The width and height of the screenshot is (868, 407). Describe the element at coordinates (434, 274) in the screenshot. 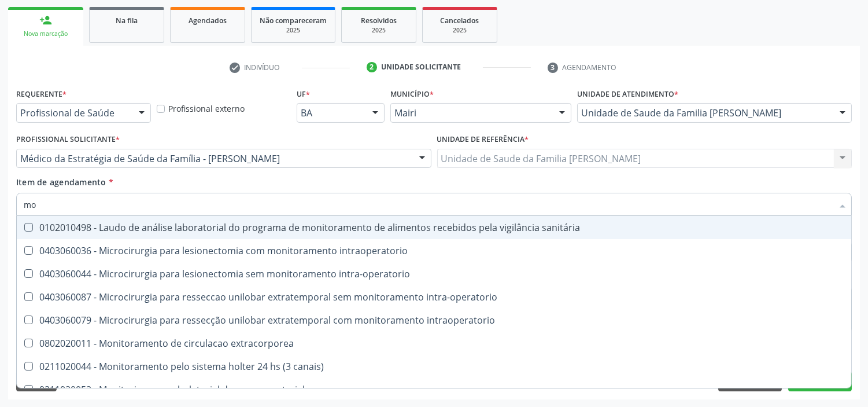

I see `div: 0403060044 - Microcirurgia para lesionectomia sem monitoramento intra-operatorio` at that location.